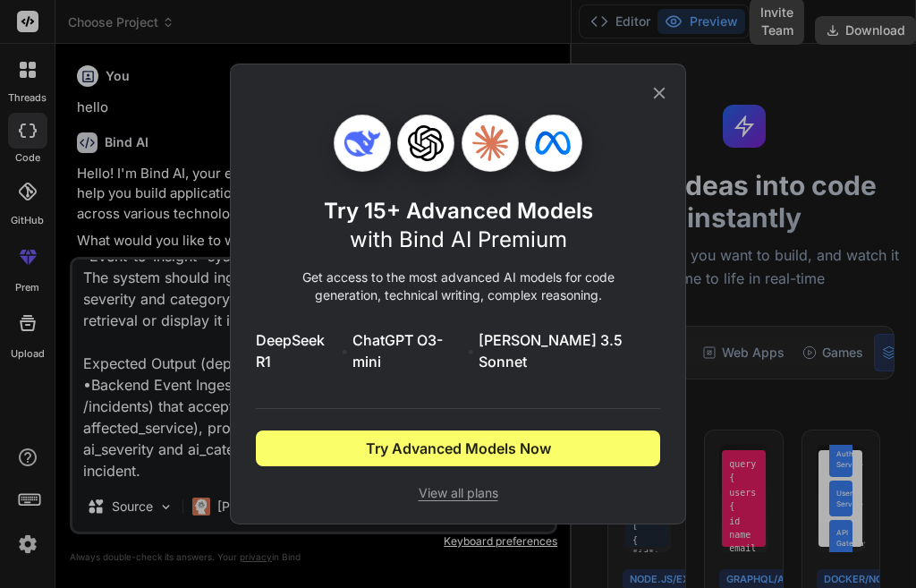 This screenshot has height=588, width=916. What do you see at coordinates (458, 448) in the screenshot?
I see `button: Try Advanced Models Now` at bounding box center [458, 448].